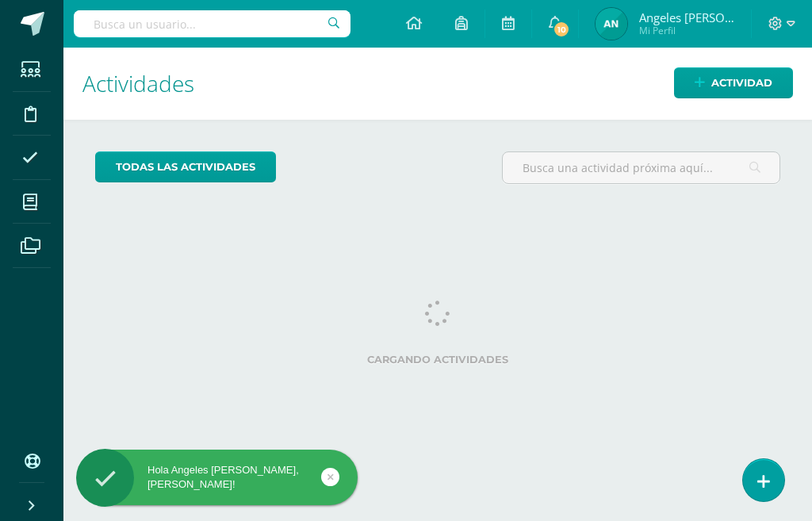  What do you see at coordinates (212, 24) in the screenshot?
I see `input: Busca un usuario...` at bounding box center [212, 24].